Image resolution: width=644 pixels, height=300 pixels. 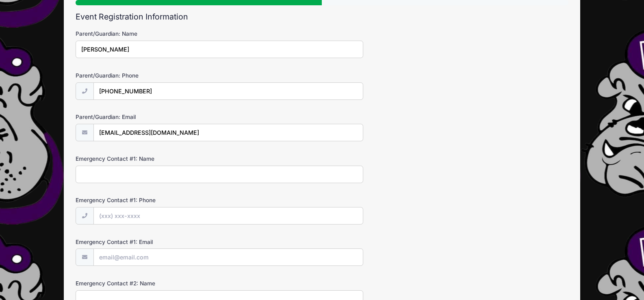 I want to click on label: Emergency Contact #1: Name, so click(x=158, y=159).